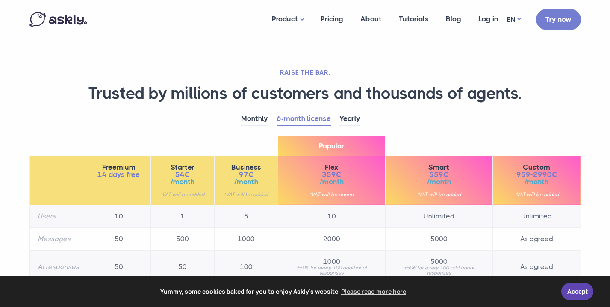 This screenshot has width=610, height=307. Describe the element at coordinates (454, 19) in the screenshot. I see `a: Blog` at that location.